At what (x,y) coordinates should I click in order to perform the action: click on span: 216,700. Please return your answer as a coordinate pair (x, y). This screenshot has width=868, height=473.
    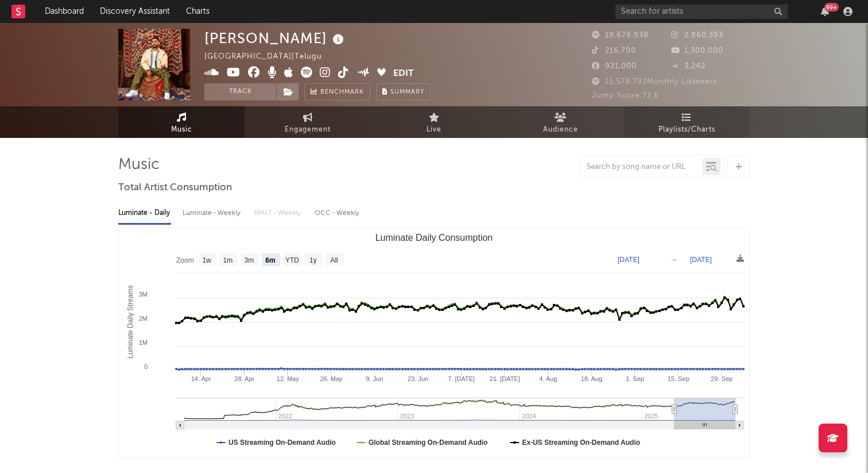
    Looking at the image, I should click on (614, 51).